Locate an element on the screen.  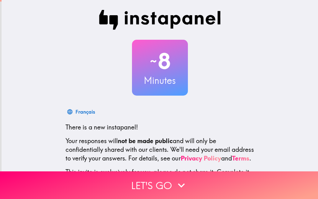
p: Your responses will and will only be confidentially shared with our clients. We'll need your emai... is located at coordinates (160, 150).